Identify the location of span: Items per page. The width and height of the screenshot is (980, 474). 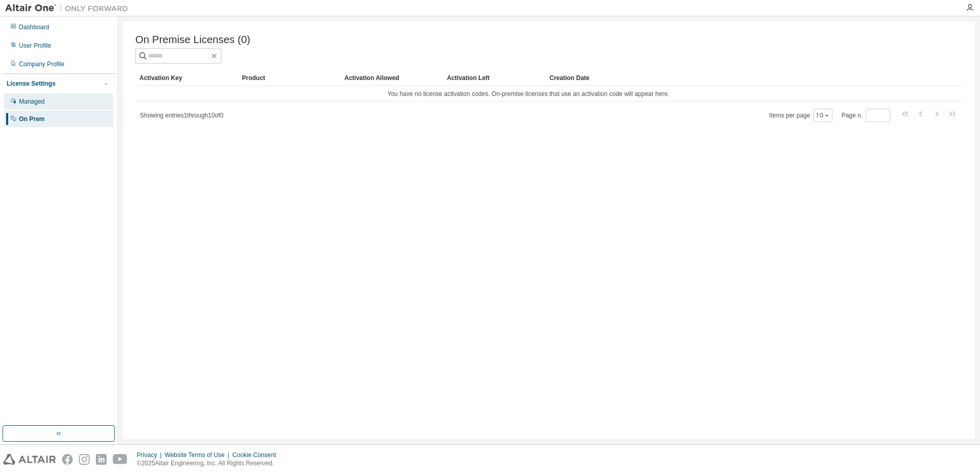
(801, 115).